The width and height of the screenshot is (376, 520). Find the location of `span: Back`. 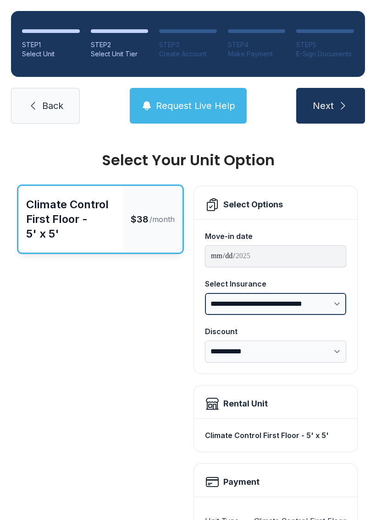

span: Back is located at coordinates (53, 106).